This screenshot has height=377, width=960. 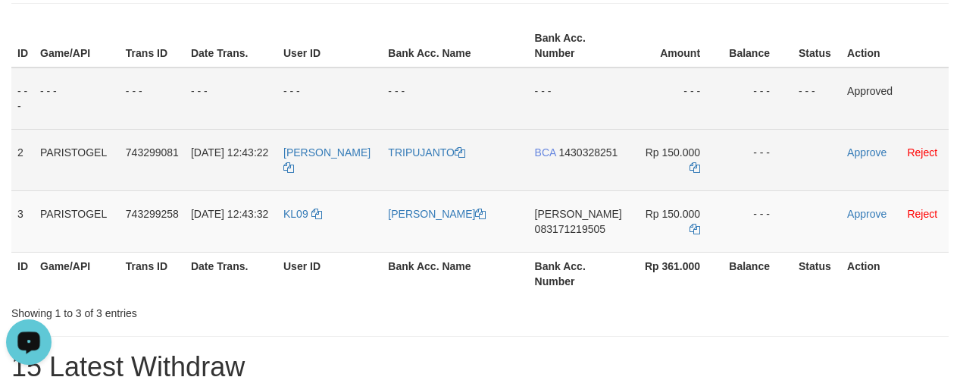 I want to click on span: 743299081, so click(x=152, y=152).